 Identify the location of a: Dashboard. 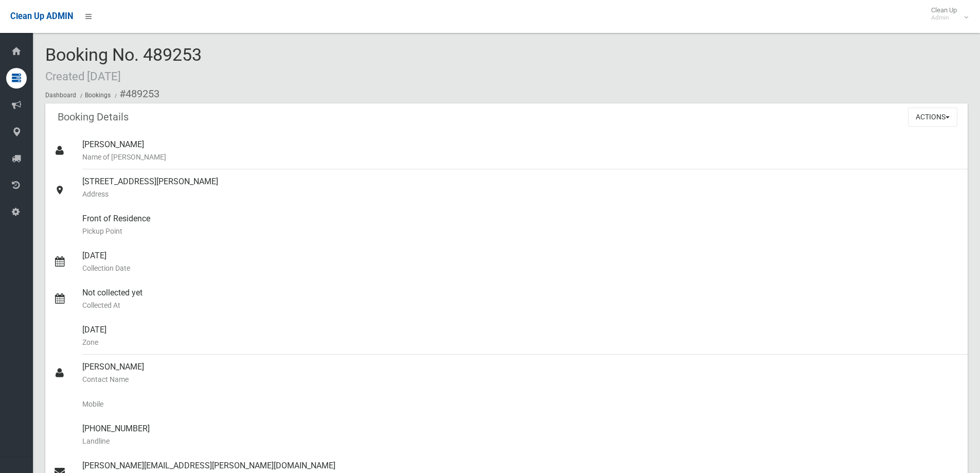
(60, 95).